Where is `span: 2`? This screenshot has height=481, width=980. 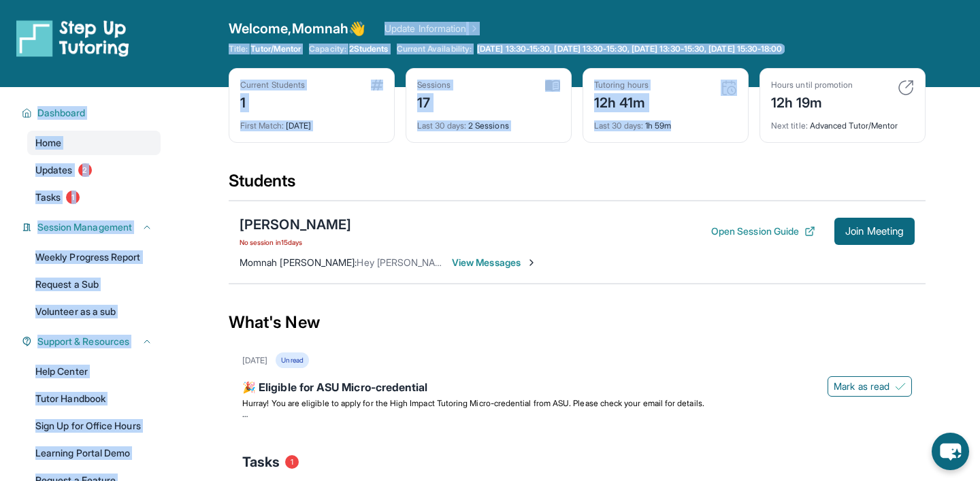 span: 2 is located at coordinates (85, 170).